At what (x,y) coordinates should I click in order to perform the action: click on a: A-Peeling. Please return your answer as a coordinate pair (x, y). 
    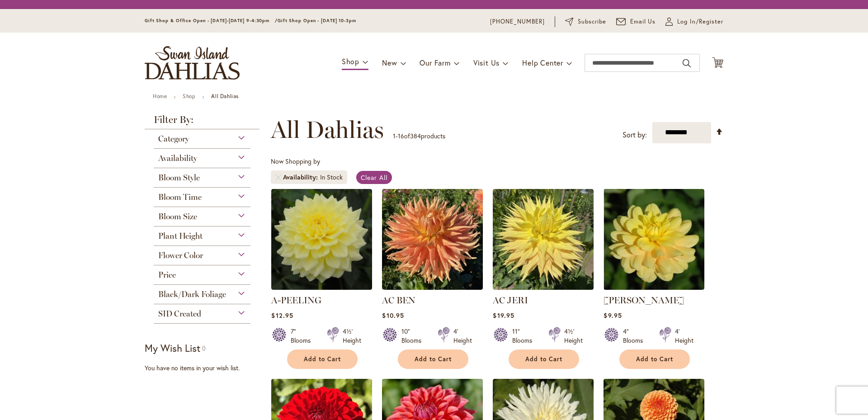
    Looking at the image, I should click on (322, 287).